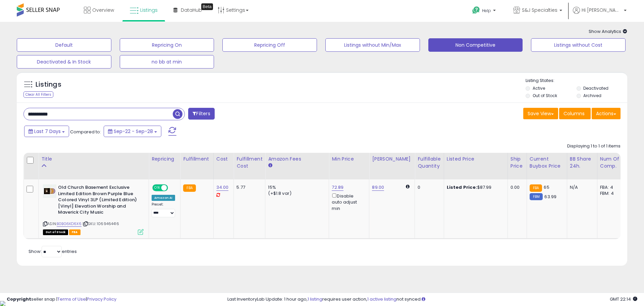  What do you see at coordinates (61, 299) in the screenshot?
I see `div: seller snap | |` at bounding box center [61, 299].